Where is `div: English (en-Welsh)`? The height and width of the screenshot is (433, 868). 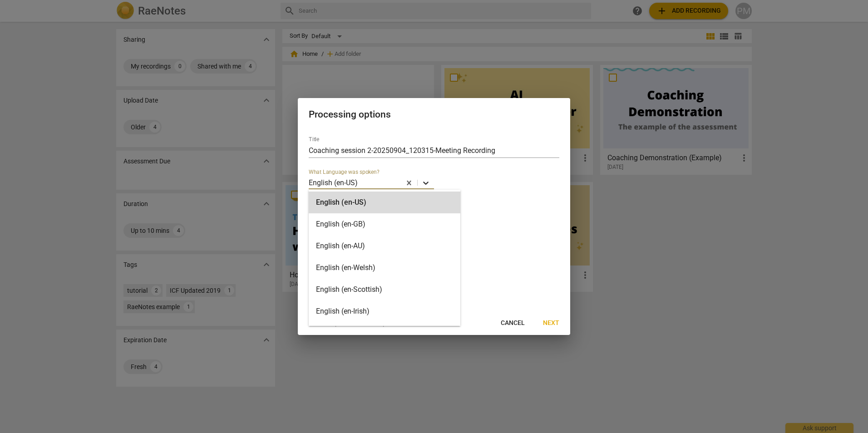 div: English (en-Welsh) is located at coordinates (385, 268).